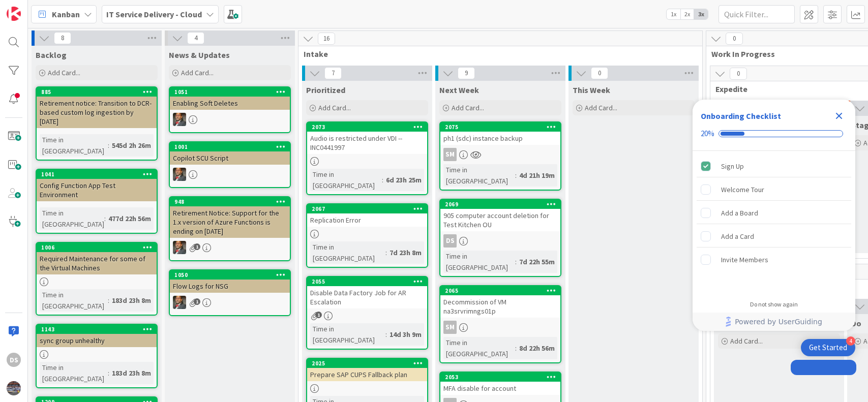  What do you see at coordinates (734, 38) in the screenshot?
I see `span: 0` at bounding box center [734, 38].